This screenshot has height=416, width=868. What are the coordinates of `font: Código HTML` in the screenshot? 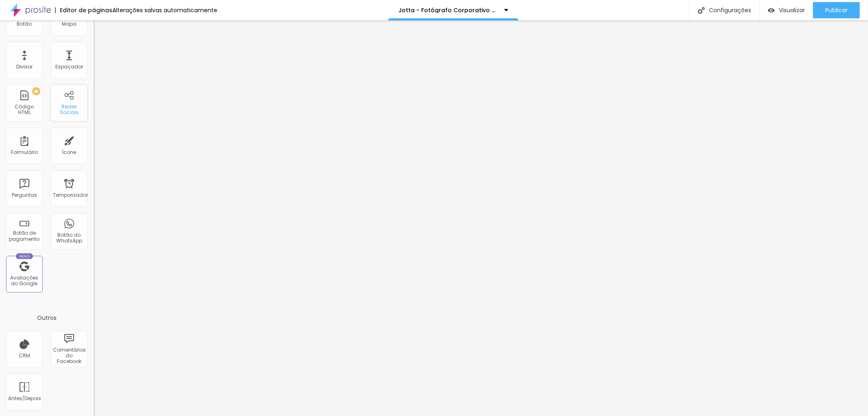 It's located at (24, 109).